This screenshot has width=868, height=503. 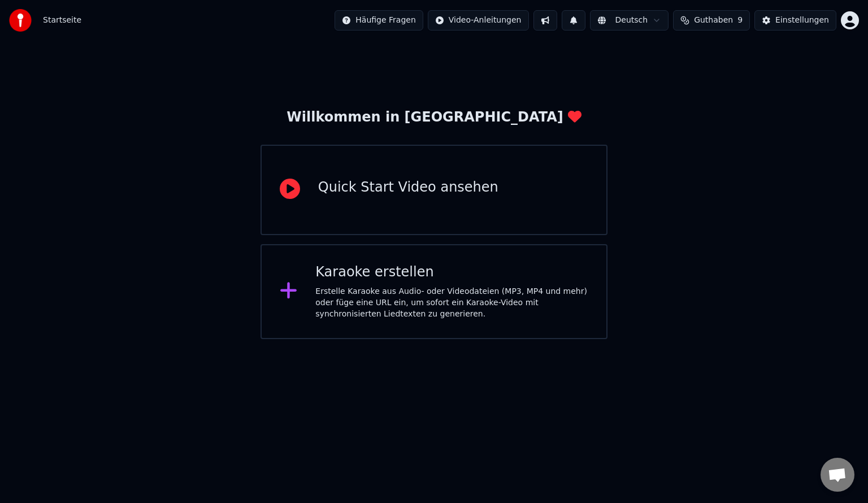 I want to click on button: Häufige Fragen, so click(x=378, y=20).